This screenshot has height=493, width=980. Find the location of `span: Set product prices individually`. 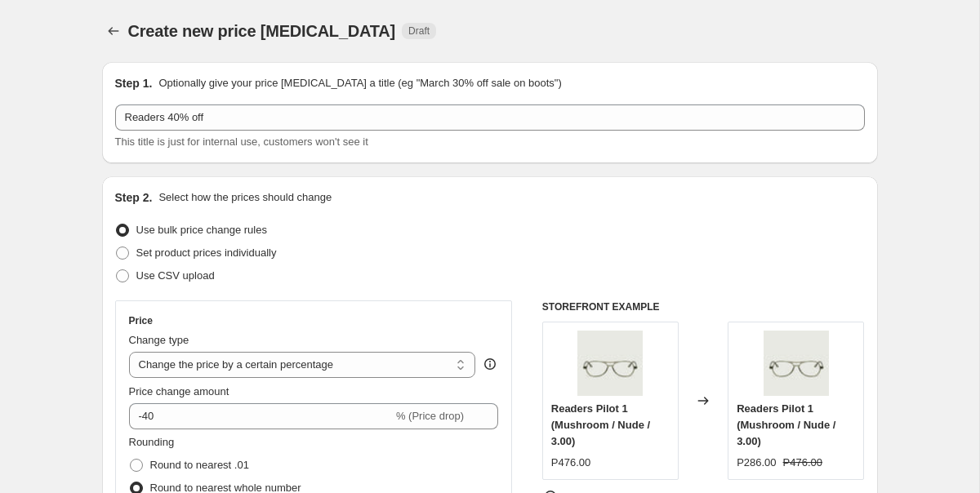

span: Set product prices individually is located at coordinates (206, 252).